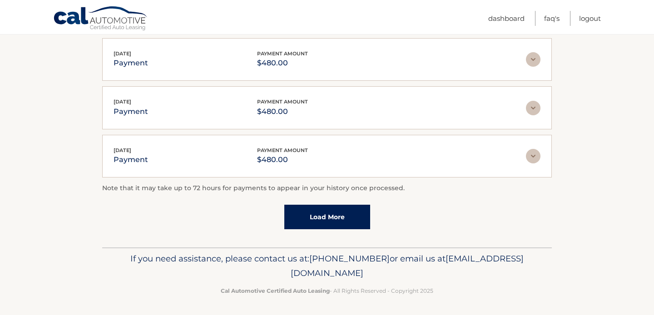  Describe the element at coordinates (327, 290) in the screenshot. I see `p: - All Rights Reserved - Copyright 2025` at that location.